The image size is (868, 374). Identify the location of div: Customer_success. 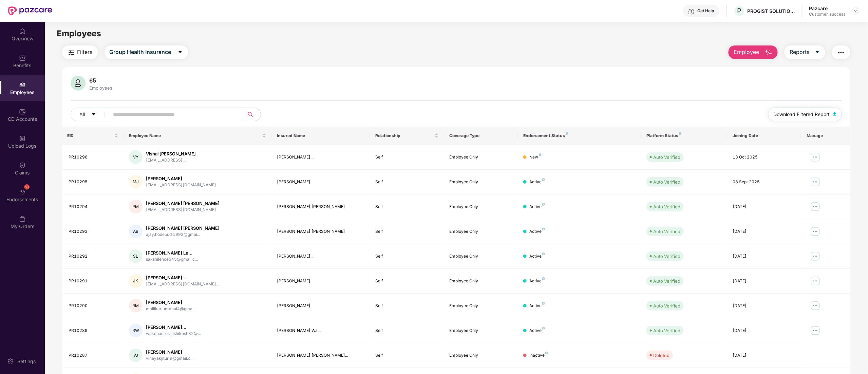
(827, 14).